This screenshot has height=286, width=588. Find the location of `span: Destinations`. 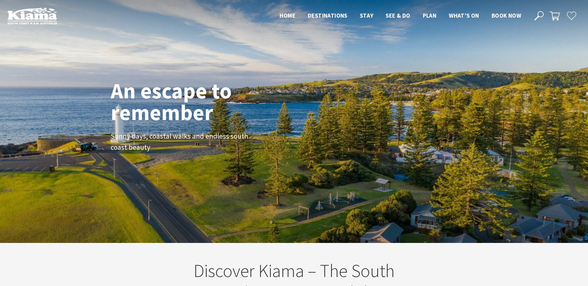

span: Destinations is located at coordinates (328, 15).